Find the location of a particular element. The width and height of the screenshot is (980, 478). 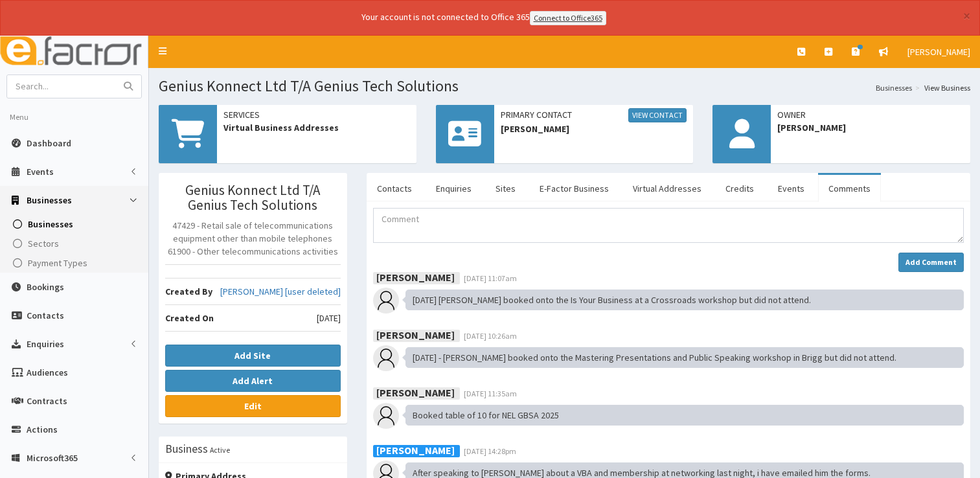

span: Actions is located at coordinates (42, 430).